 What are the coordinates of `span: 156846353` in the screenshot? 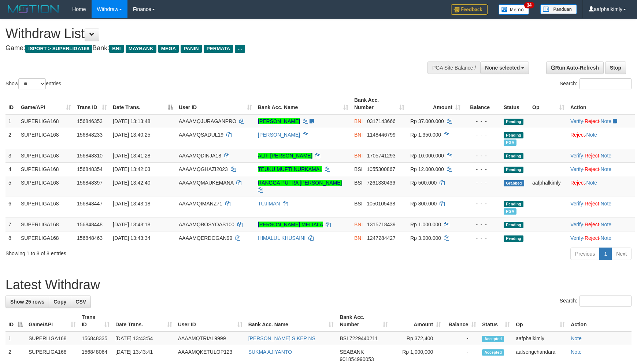 It's located at (90, 121).